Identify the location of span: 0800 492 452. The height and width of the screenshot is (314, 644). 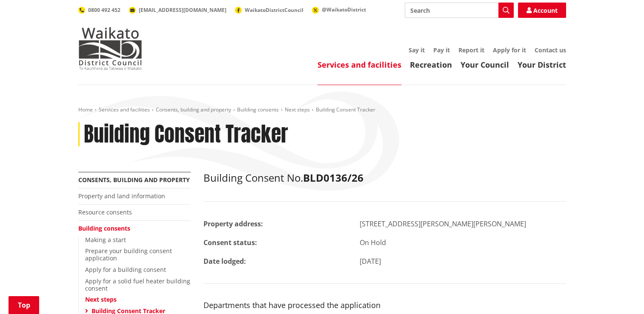
(104, 10).